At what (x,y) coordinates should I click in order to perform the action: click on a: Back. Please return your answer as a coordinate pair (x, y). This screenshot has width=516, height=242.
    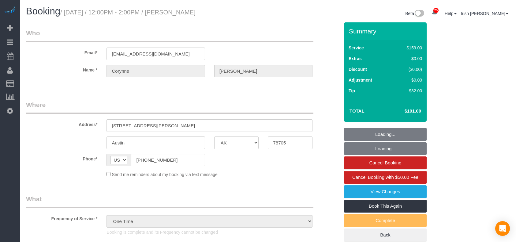
    Looking at the image, I should click on (386, 235).